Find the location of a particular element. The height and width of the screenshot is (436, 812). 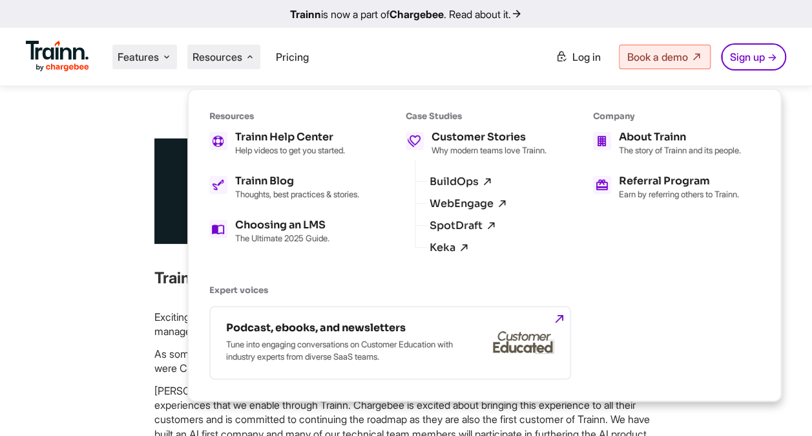

span: Pricing is located at coordinates (292, 57).